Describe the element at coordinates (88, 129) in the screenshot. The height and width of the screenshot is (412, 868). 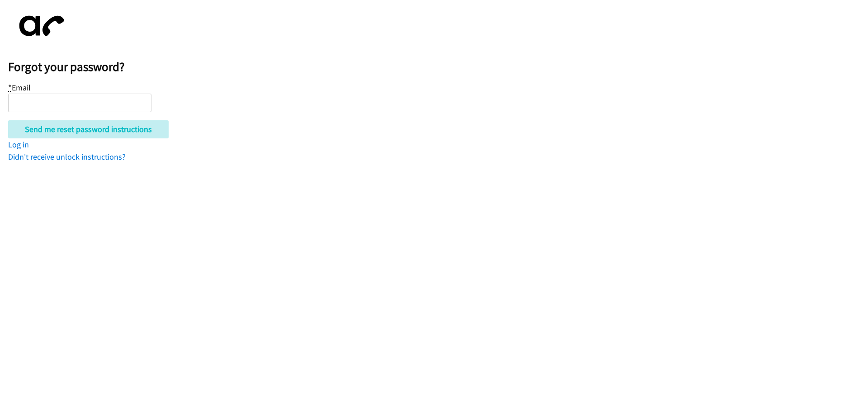
I see `input: Send me reset password instructions` at that location.